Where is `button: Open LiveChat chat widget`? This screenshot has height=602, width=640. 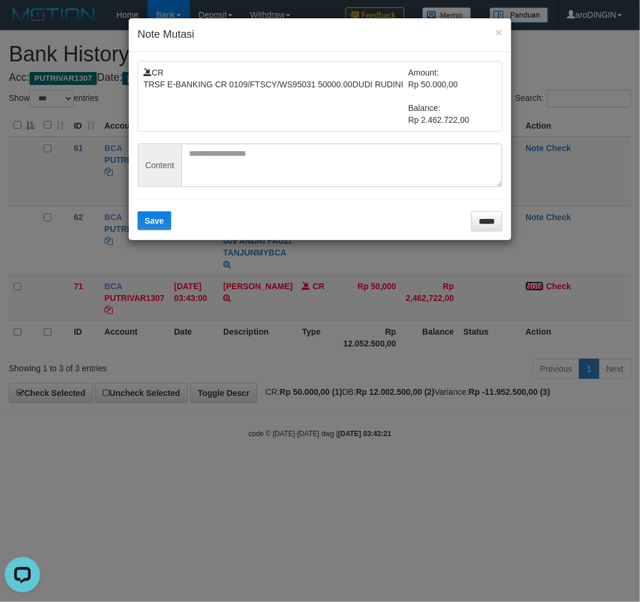 button: Open LiveChat chat widget is located at coordinates (22, 22).